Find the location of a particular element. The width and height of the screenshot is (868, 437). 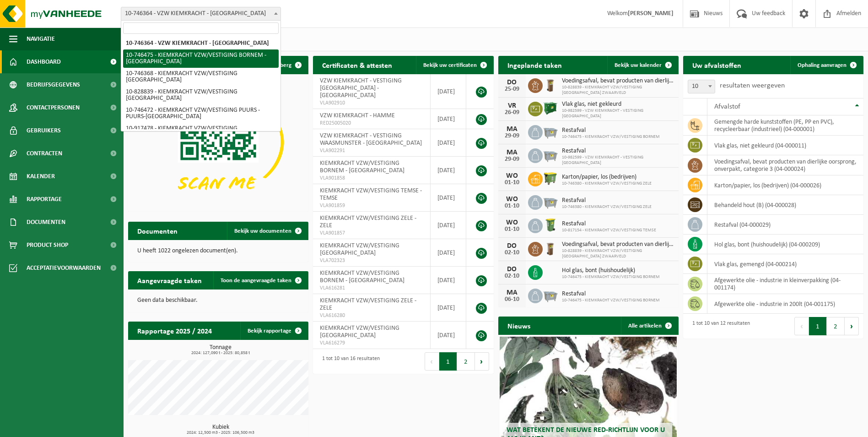

span: Dashboard is located at coordinates (43, 62).